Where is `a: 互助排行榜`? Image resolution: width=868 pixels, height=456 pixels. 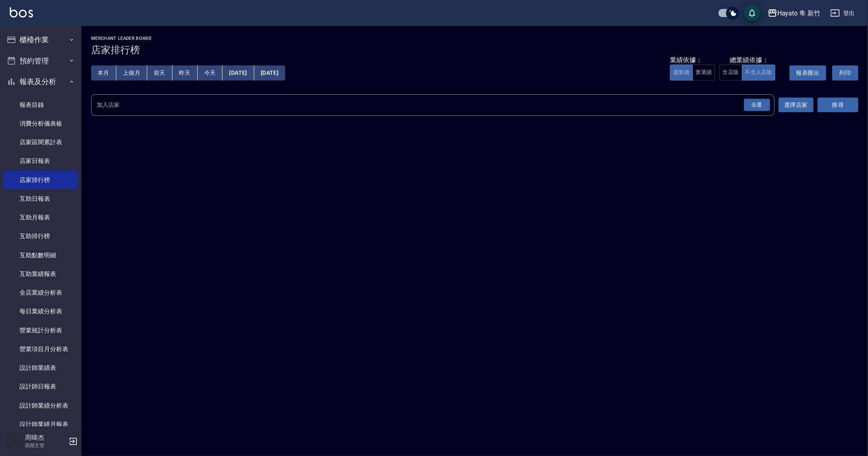 a: 互助排行榜 is located at coordinates (41, 236).